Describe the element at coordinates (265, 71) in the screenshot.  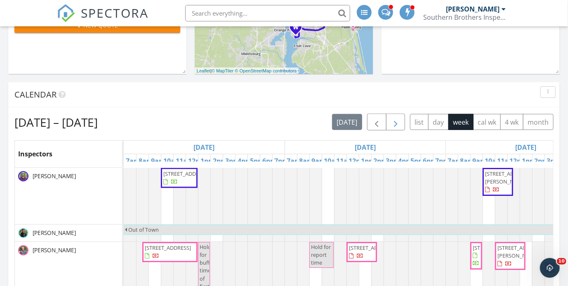
I see `a: © OpenStreetMap contributors` at that location.